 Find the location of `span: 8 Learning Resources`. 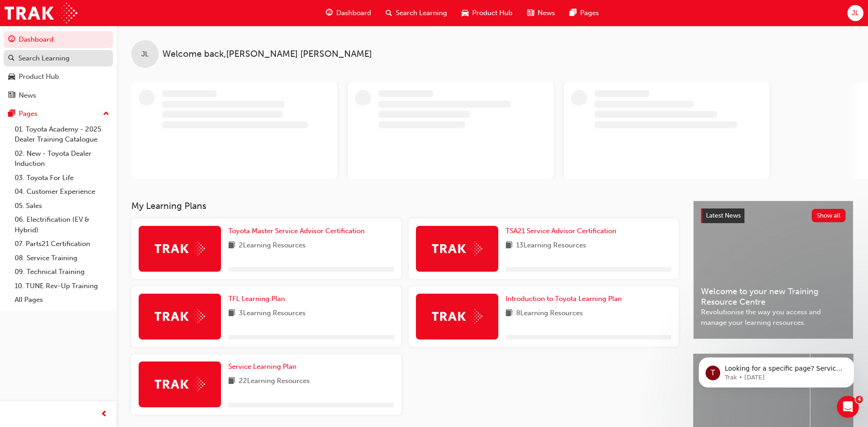

span: 8 Learning Resources is located at coordinates (550, 314).